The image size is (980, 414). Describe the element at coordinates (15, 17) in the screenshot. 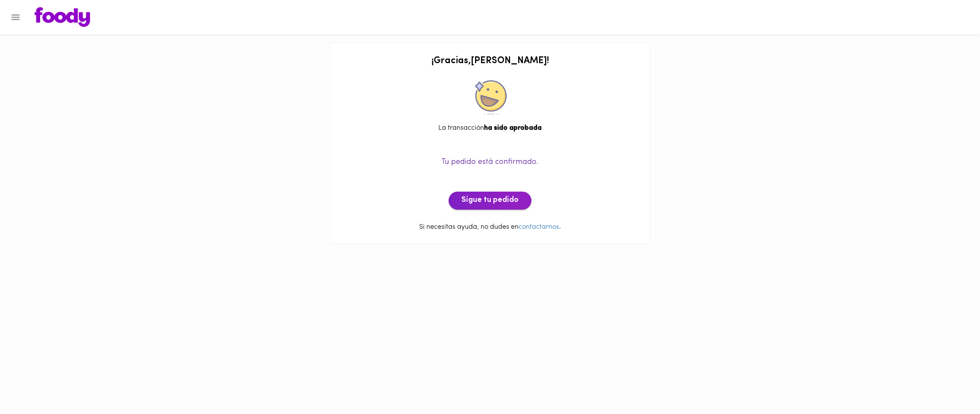

I see `button: Menu` at that location.